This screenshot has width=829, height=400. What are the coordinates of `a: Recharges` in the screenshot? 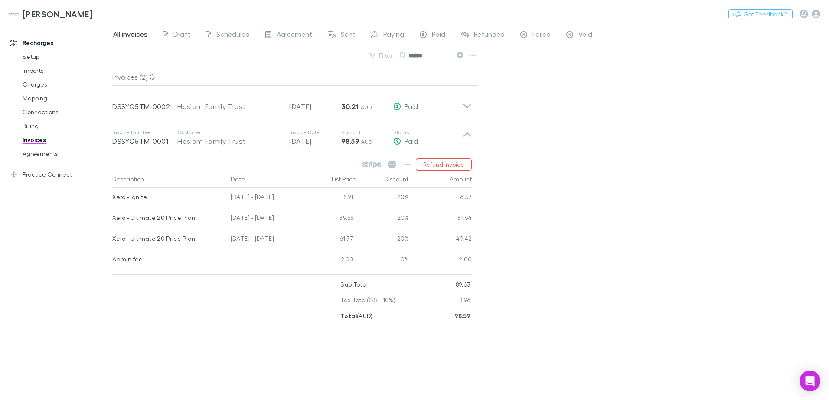 It's located at (59, 43).